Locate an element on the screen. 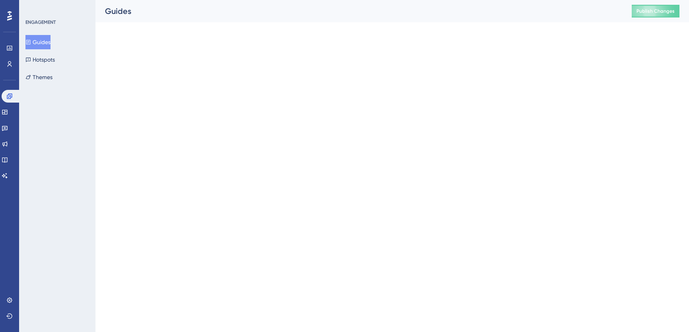 The width and height of the screenshot is (689, 332). span: Publish Changes is located at coordinates (655, 11).